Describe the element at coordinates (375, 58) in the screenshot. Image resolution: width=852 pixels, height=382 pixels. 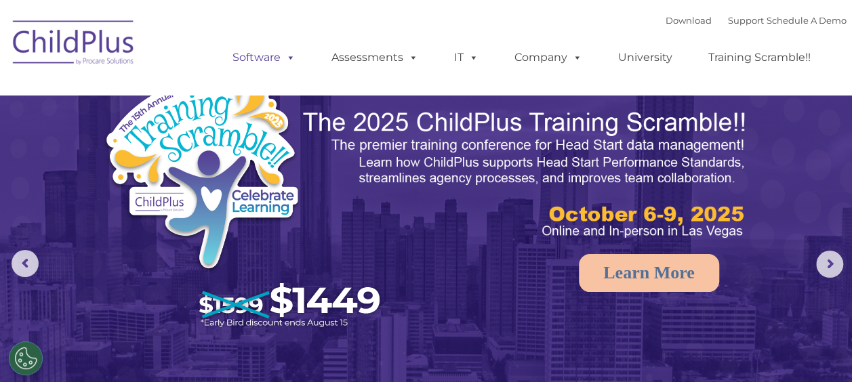
I see `a: Assessments` at that location.